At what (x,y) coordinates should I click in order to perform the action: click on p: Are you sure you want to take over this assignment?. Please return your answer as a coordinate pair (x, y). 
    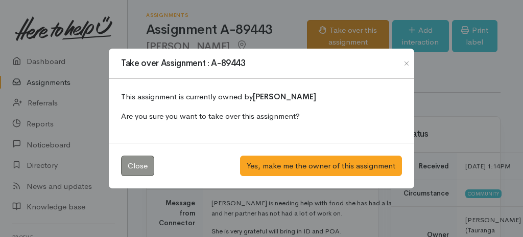
    Looking at the image, I should click on (262, 116).